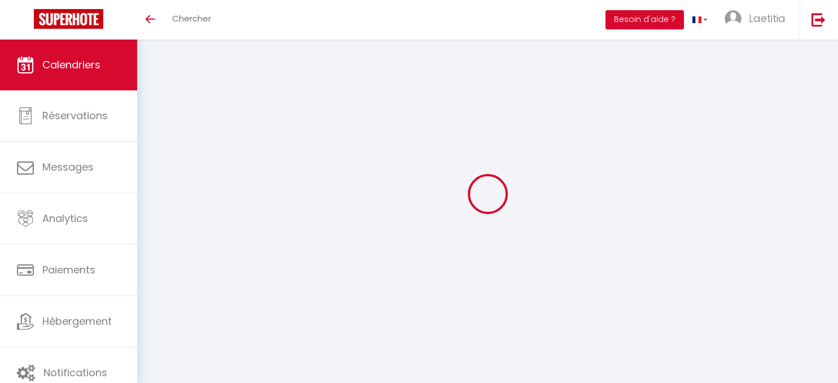  Describe the element at coordinates (71, 64) in the screenshot. I see `span: Calendriers` at that location.